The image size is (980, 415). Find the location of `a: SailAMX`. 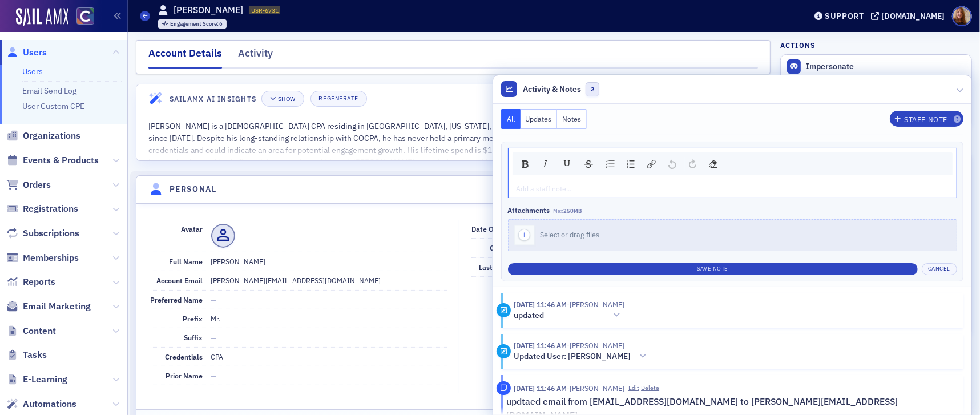

a: SailAMX is located at coordinates (42, 17).